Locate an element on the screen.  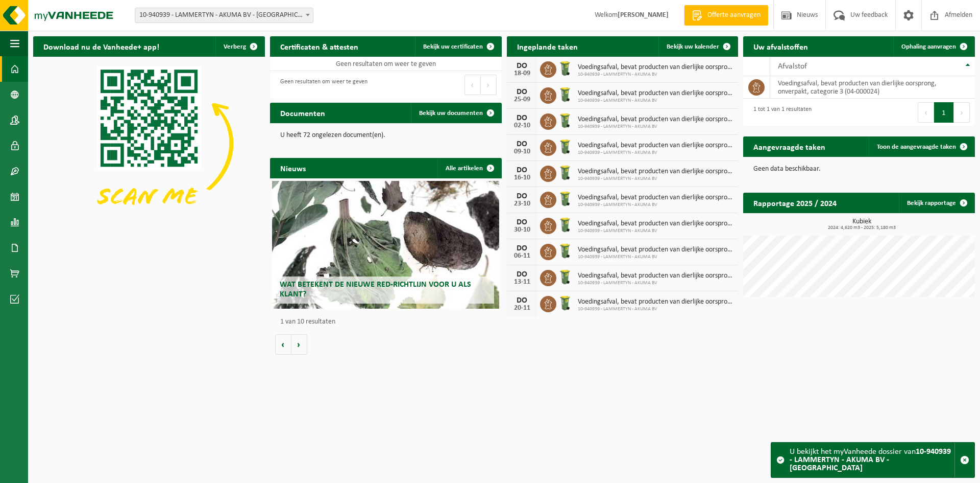
div: 13-11 is located at coordinates (522, 282).